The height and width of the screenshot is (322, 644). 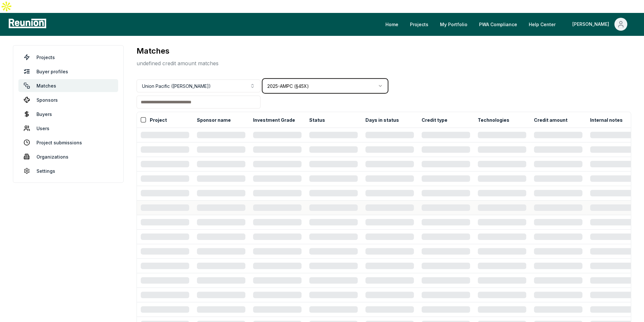 What do you see at coordinates (494, 120) in the screenshot?
I see `button: Technologies` at bounding box center [494, 120].